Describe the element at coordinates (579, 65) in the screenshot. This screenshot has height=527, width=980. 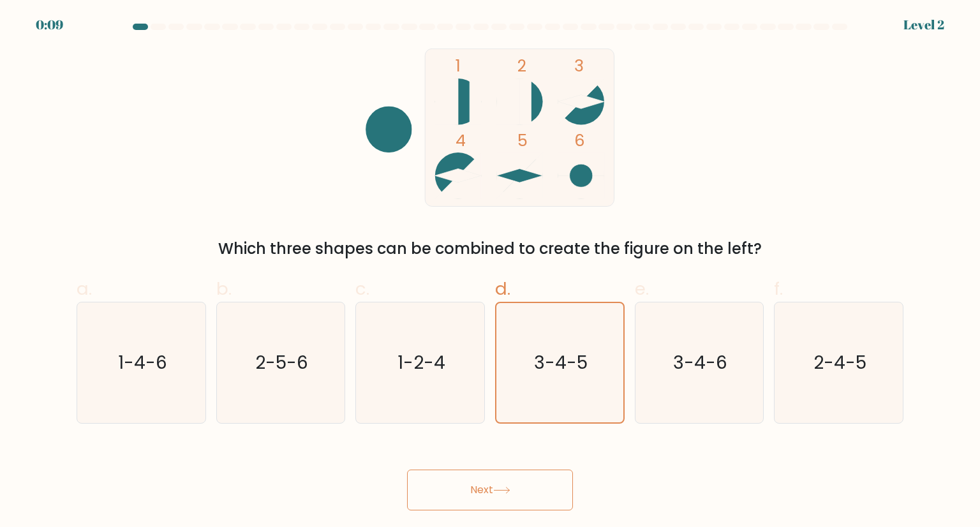
I see `tspan: 3` at that location.